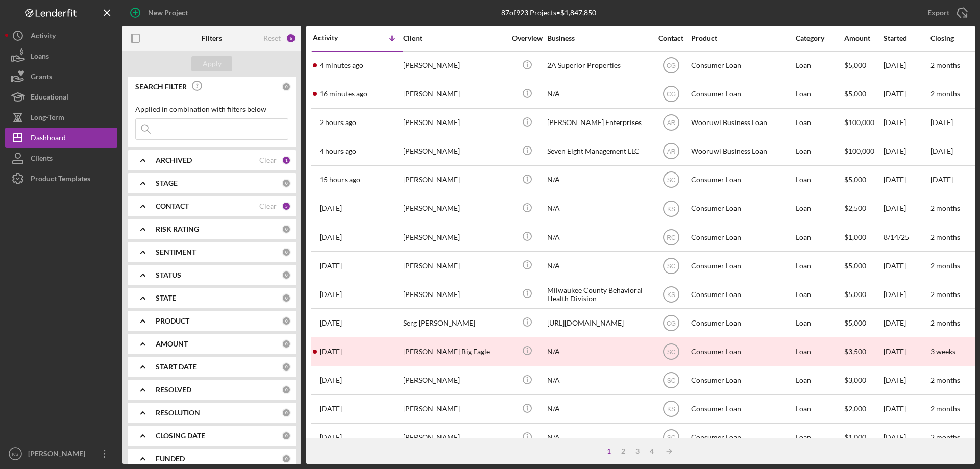  What do you see at coordinates (863, 151) in the screenshot?
I see `div: $100,000` at bounding box center [863, 151].